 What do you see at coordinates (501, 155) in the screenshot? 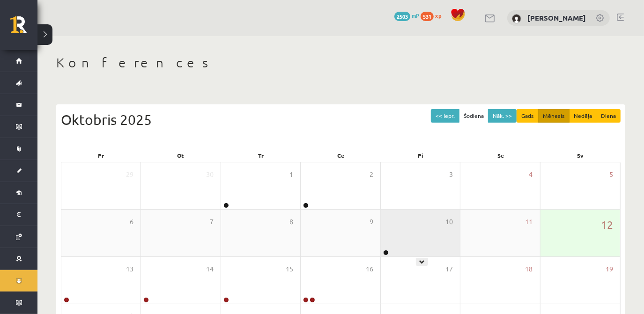
I see `div: Se` at bounding box center [501, 155].